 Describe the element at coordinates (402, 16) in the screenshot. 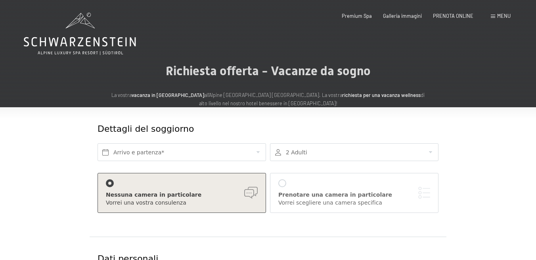

I see `span: Galleria immagini` at that location.